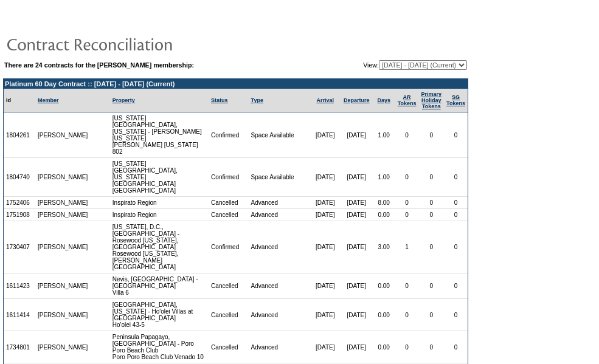 The image size is (599, 364). I want to click on a: Property, so click(123, 100).